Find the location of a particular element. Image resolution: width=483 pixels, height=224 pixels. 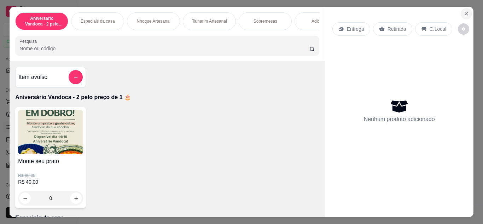

input: Pesquisa is located at coordinates (164, 48).